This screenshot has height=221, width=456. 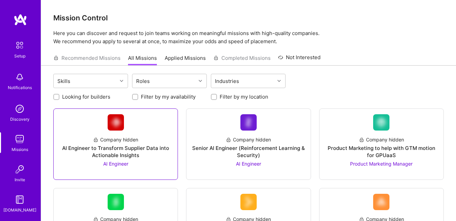 What do you see at coordinates (227, 81) in the screenshot?
I see `div: Industries` at bounding box center [227, 81].